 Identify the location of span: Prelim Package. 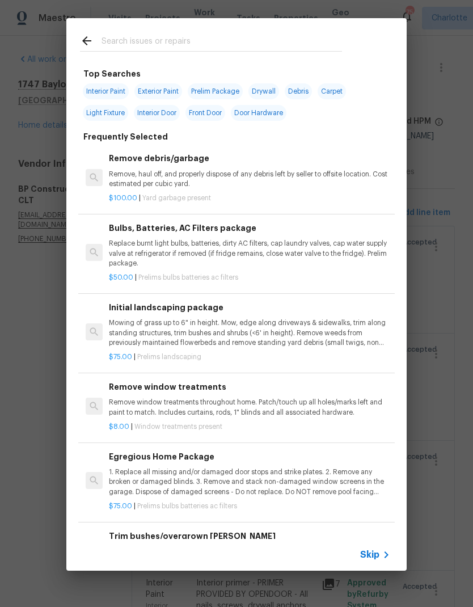
(215, 91).